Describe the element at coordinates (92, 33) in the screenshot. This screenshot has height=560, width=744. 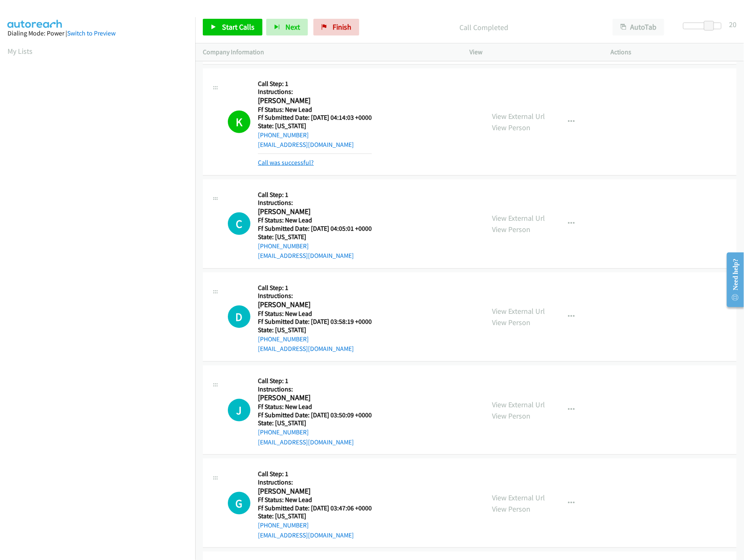
I see `a: Switch to Preview` at that location.